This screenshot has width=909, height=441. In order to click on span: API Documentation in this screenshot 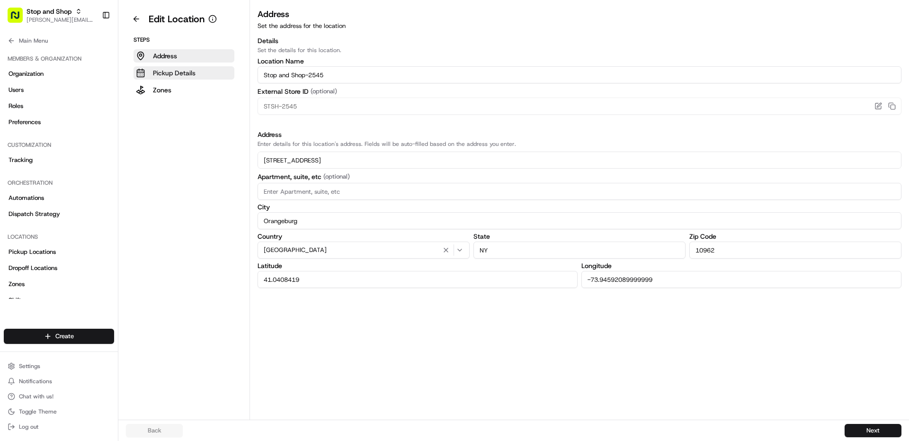, I will do `click(121, 142)`.